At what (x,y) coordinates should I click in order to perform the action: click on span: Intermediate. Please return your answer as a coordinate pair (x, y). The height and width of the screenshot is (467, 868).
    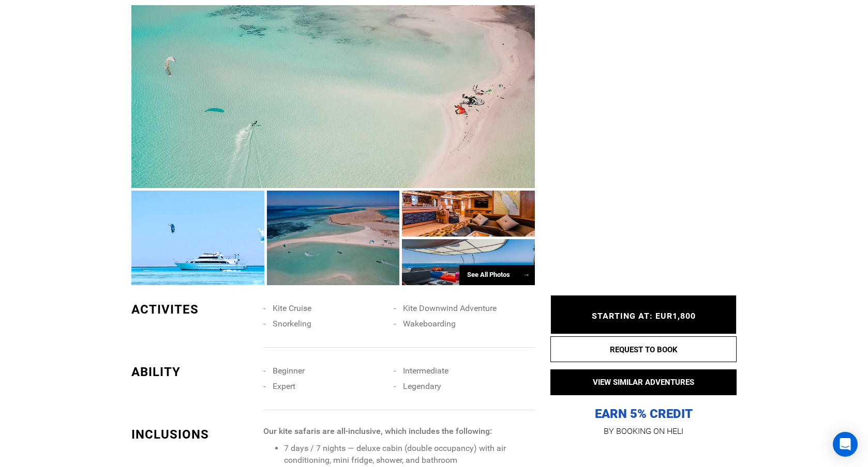
    Looking at the image, I should click on (425, 370).